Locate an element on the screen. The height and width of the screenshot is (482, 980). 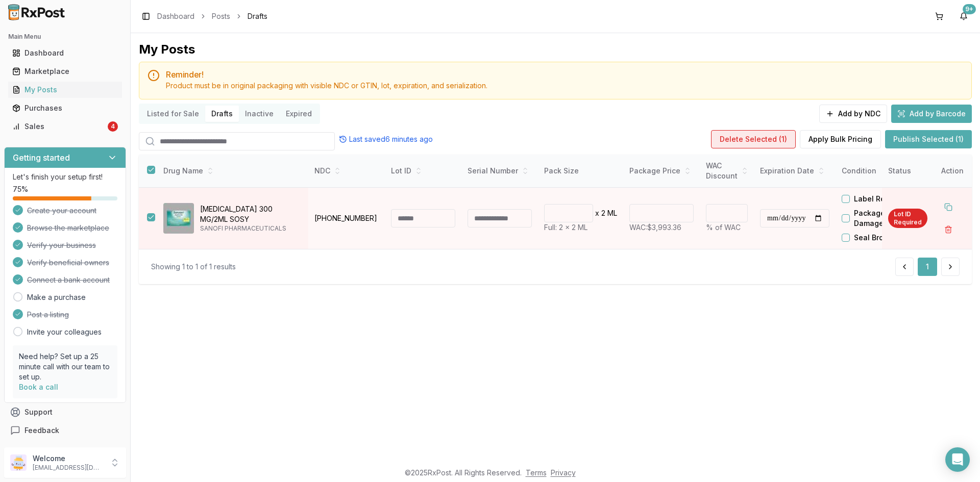
button: Delete is located at coordinates (948, 229).